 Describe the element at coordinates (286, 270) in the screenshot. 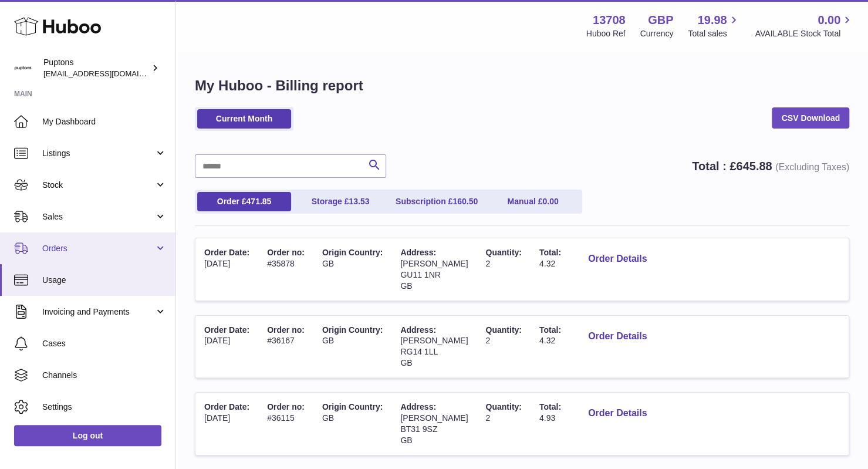

I see `td: #35878` at that location.